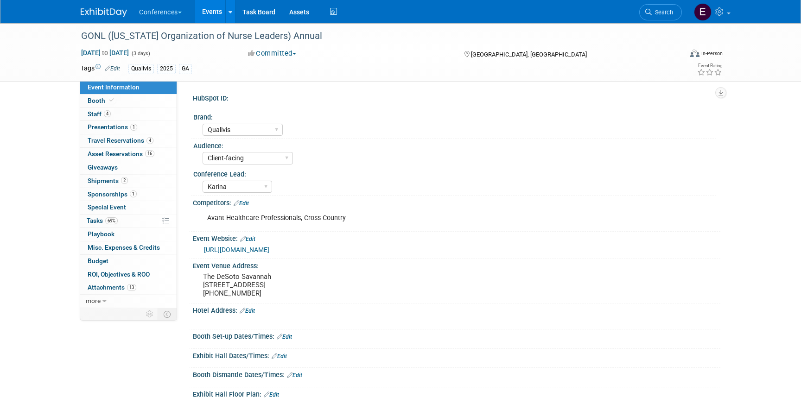  What do you see at coordinates (103, 167) in the screenshot?
I see `span: Giveaways` at bounding box center [103, 167].